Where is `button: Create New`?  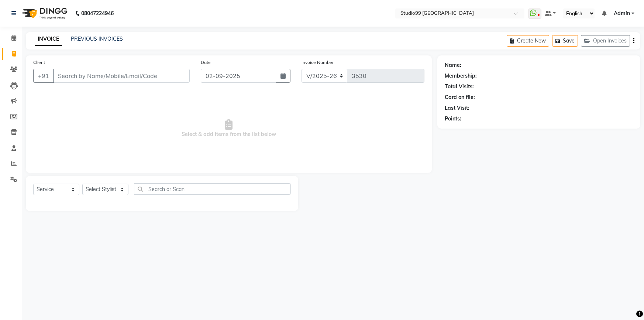
button: Create New is located at coordinates (528, 41).